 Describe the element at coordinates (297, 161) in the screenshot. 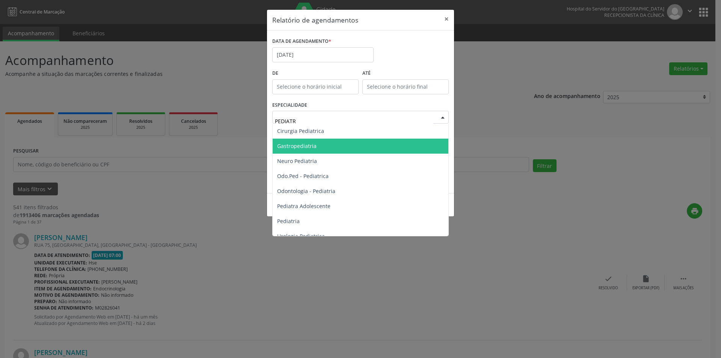

I see `span: Neuro Pediatria` at that location.